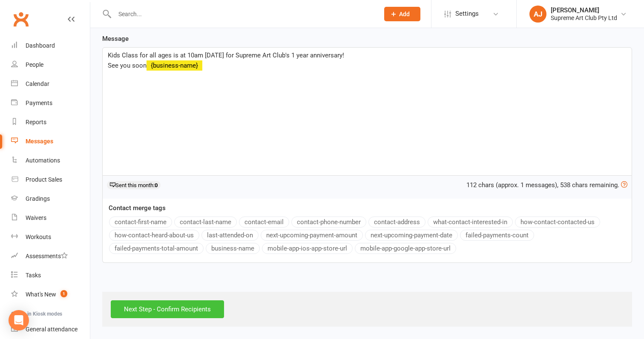 This screenshot has height=339, width=644. I want to click on button: contact-phone-number, so click(329, 222).